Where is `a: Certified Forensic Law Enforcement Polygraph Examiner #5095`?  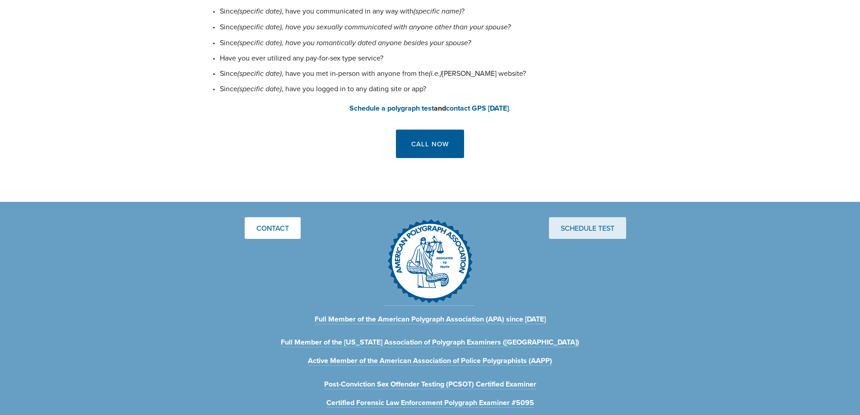 a: Certified Forensic Law Enforcement Polygraph Examiner #5095 is located at coordinates (430, 402).